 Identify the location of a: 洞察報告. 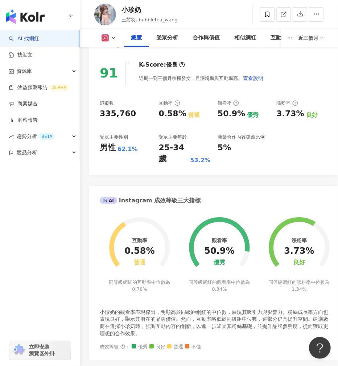
(23, 120).